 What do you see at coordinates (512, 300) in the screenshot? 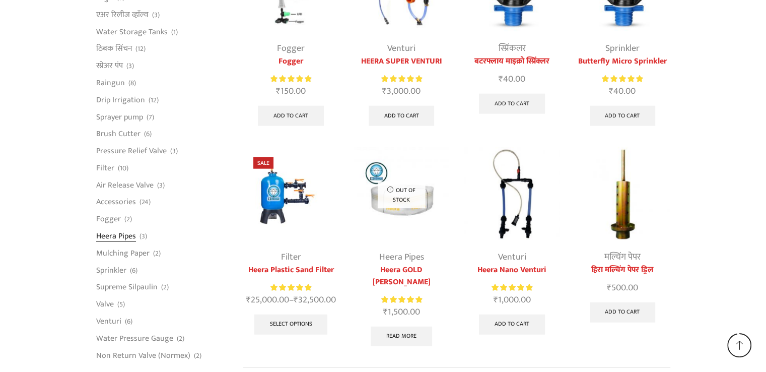
I see `bdi: 1,000.00` at bounding box center [512, 300].